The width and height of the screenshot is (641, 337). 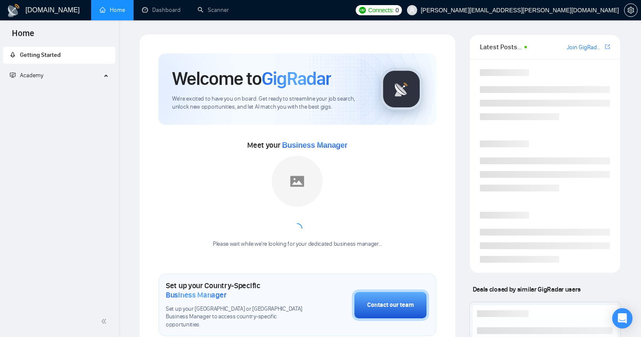 I want to click on span: We're excited to have you on board. Get ready to streamline your job search, unlock new opportuni..., so click(x=269, y=103).